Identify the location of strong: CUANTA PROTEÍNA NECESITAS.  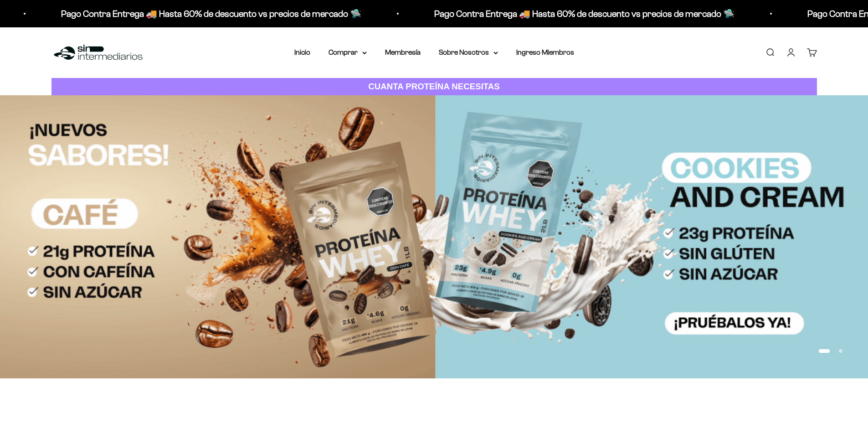
(434, 86).